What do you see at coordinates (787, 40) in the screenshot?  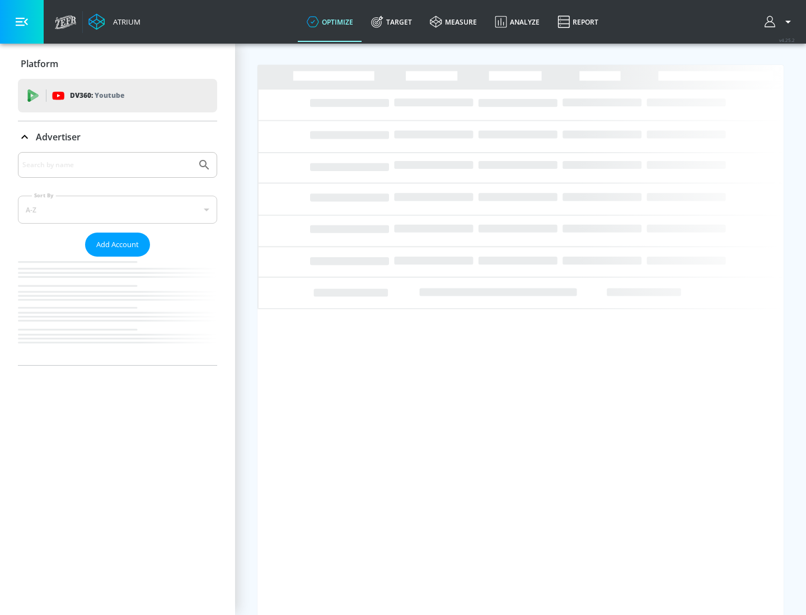 I see `span: v 4.25.2` at bounding box center [787, 40].